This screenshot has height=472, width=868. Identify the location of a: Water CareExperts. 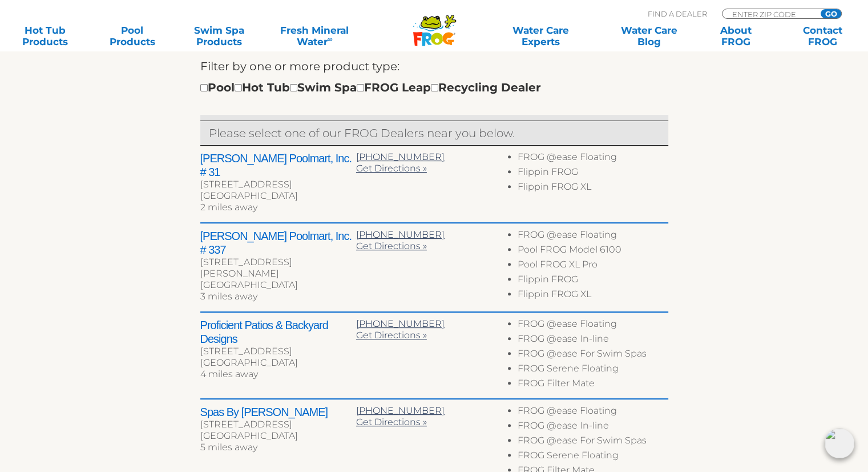
(540, 36).